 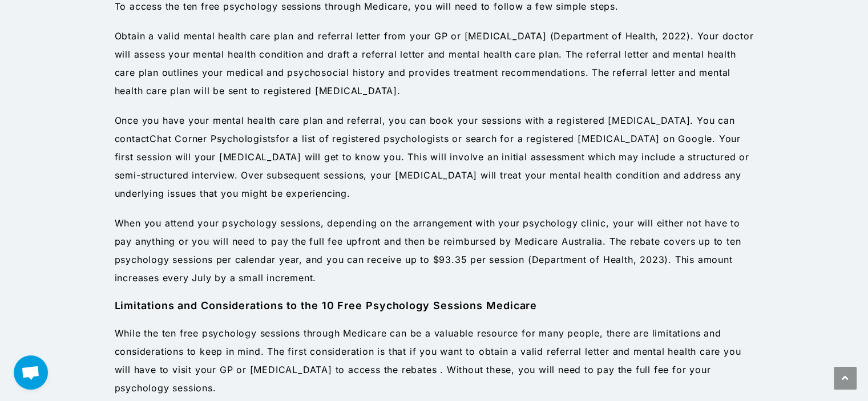 I want to click on p: When you attend your psychology sessions, depending on the arrangement with your psychology clini..., so click(x=434, y=251).